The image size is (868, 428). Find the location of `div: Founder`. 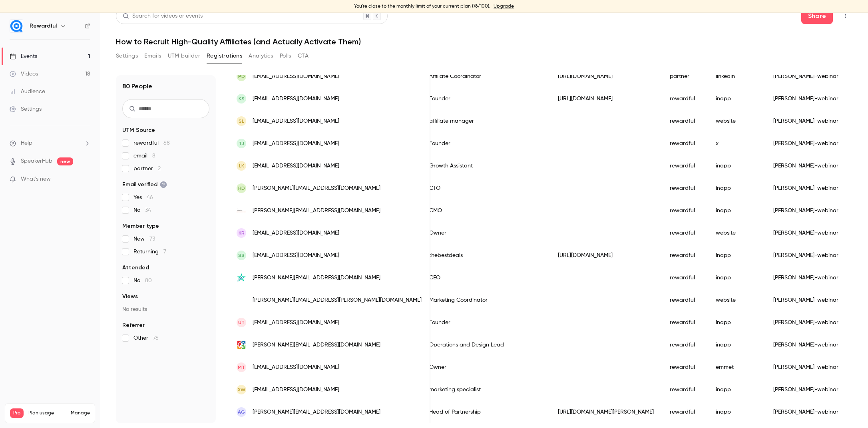

div: Founder is located at coordinates (486, 99).